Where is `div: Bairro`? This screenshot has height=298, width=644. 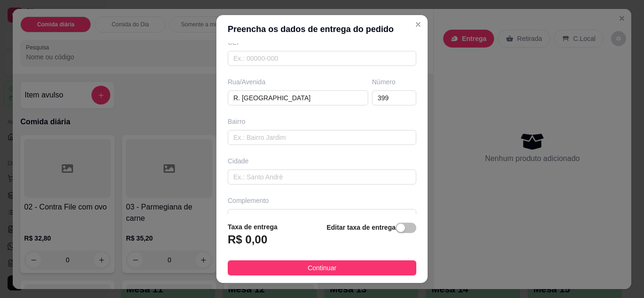 div: Bairro is located at coordinates (322, 122).